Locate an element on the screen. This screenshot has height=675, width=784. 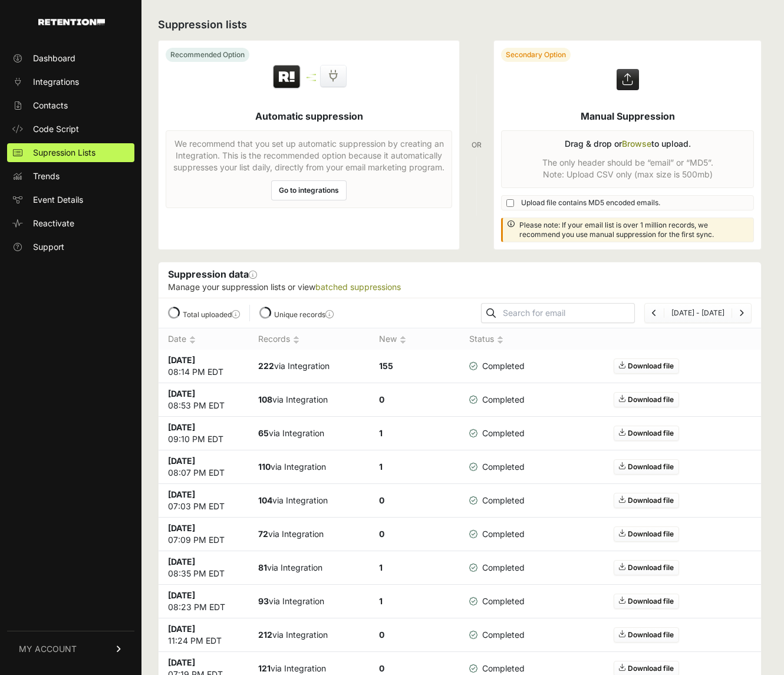
p: Manage your suppression lists or view is located at coordinates (460, 287).